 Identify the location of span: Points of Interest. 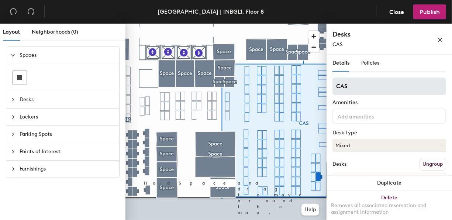
(67, 152).